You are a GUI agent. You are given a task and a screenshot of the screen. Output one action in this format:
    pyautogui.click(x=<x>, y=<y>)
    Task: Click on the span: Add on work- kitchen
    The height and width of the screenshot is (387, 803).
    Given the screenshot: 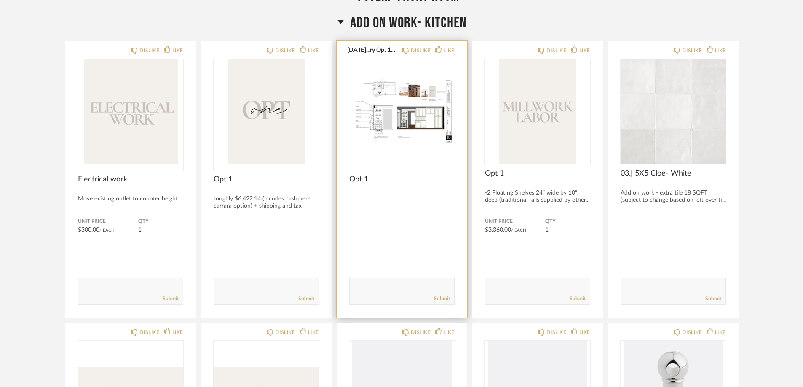 What is the action you would take?
    pyautogui.click(x=408, y=23)
    